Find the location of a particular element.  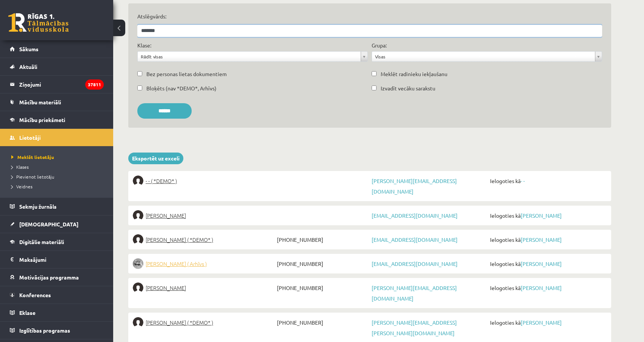

a: Sākums is located at coordinates (57, 49).